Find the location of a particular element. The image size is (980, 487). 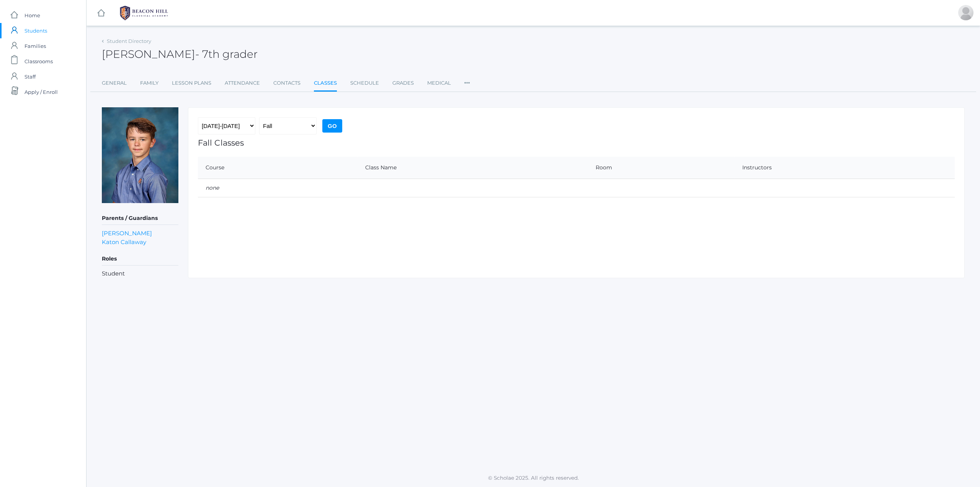

span: Students is located at coordinates (36, 30).